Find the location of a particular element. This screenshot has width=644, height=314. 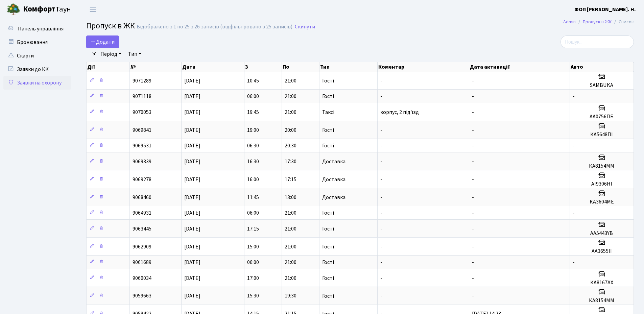

span: 13:00 is located at coordinates (290, 197).